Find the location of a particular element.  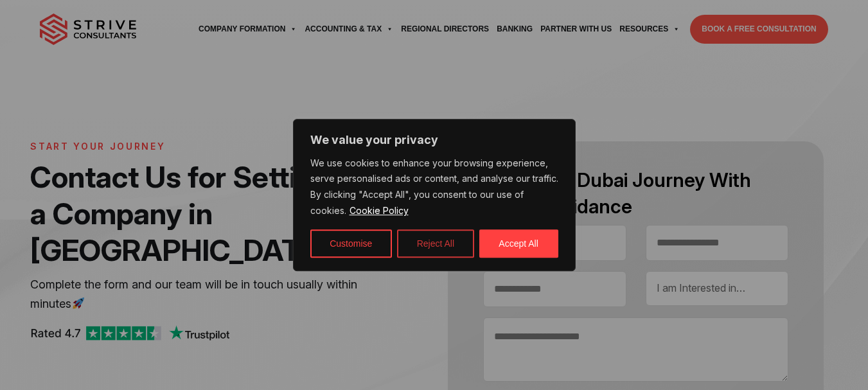

p: We use cookies to enhance your browsing experience, serve personalised ads or content, and analys... is located at coordinates (434, 187).